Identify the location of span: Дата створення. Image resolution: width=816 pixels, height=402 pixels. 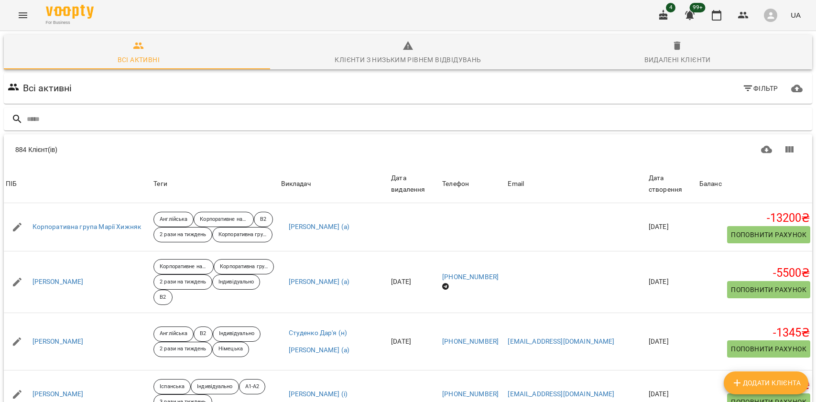
(672, 183).